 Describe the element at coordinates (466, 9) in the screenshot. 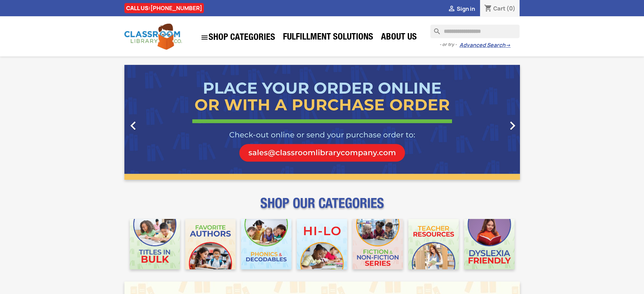

I see `span: Sign in` at that location.